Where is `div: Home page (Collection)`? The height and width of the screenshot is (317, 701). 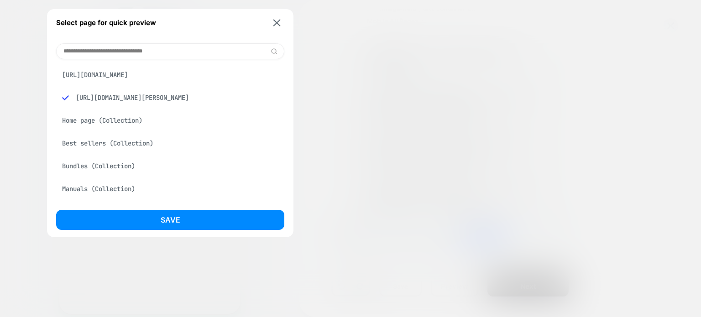
div: Home page (Collection) is located at coordinates (170, 120).